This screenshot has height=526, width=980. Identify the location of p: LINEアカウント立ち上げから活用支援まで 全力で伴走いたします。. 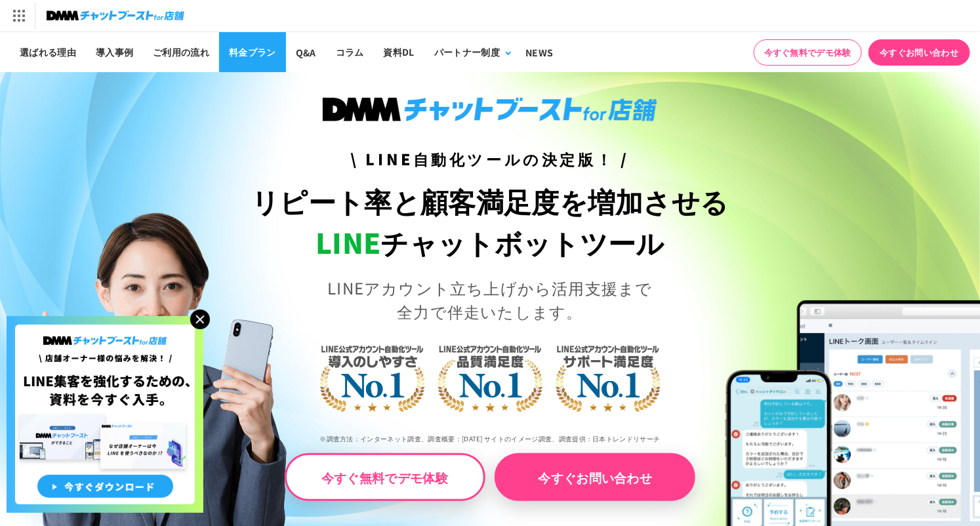
(490, 300).